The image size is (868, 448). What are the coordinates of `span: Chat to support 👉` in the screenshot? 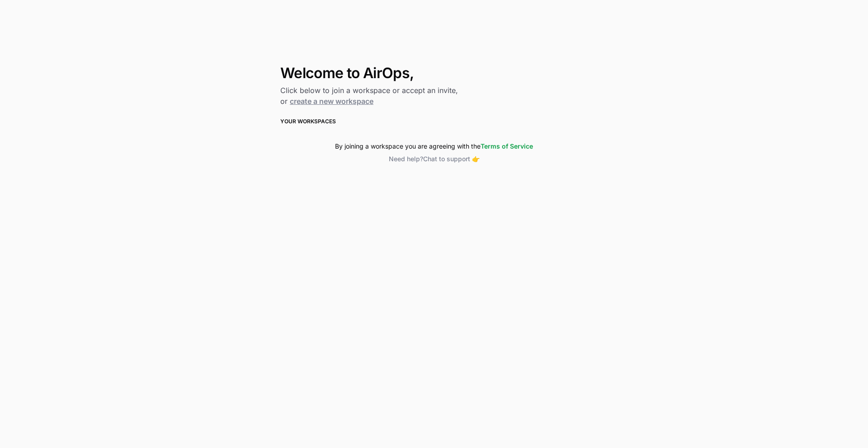 It's located at (452, 159).